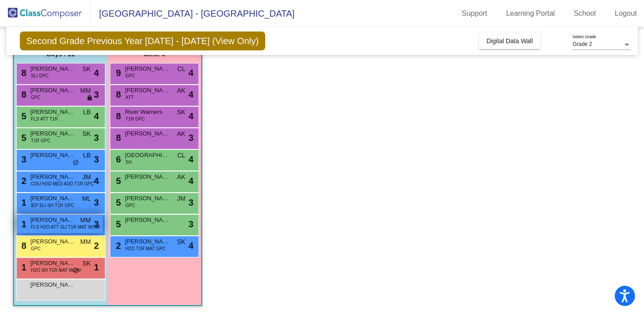 The image size is (644, 315). What do you see at coordinates (509, 41) in the screenshot?
I see `span: Digital Data Wall` at bounding box center [509, 41].